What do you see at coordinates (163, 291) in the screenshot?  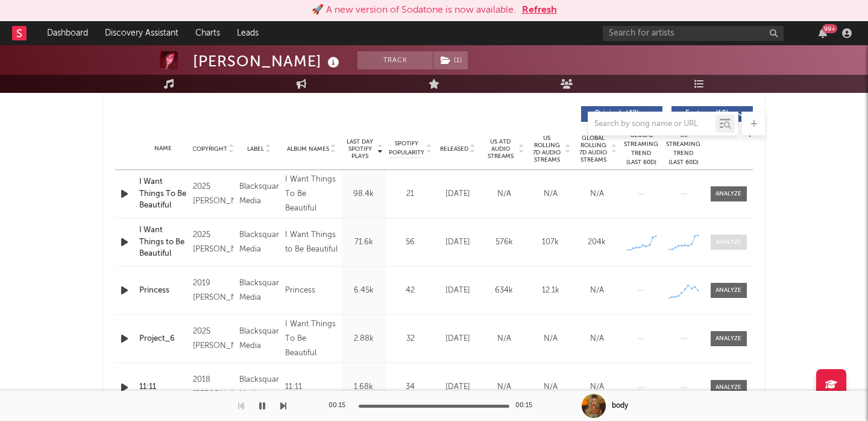 I see `a: Princess` at bounding box center [163, 291].